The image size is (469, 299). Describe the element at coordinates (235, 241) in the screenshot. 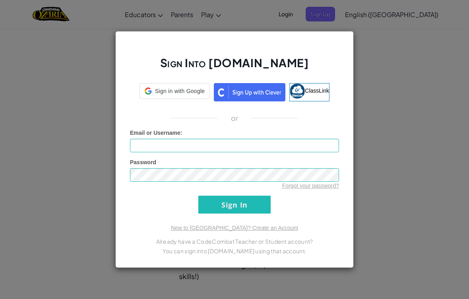

I see `p: Already have a CodeCombat Teacher or Student account?` at that location.